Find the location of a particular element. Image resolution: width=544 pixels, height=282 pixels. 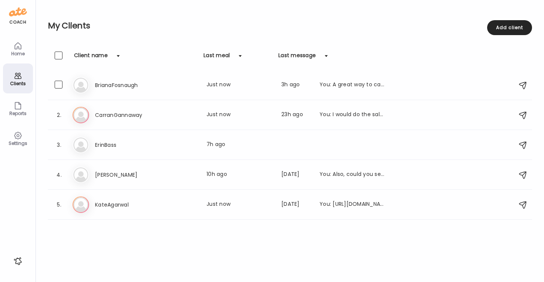

div: Settings is located at coordinates (18, 143).